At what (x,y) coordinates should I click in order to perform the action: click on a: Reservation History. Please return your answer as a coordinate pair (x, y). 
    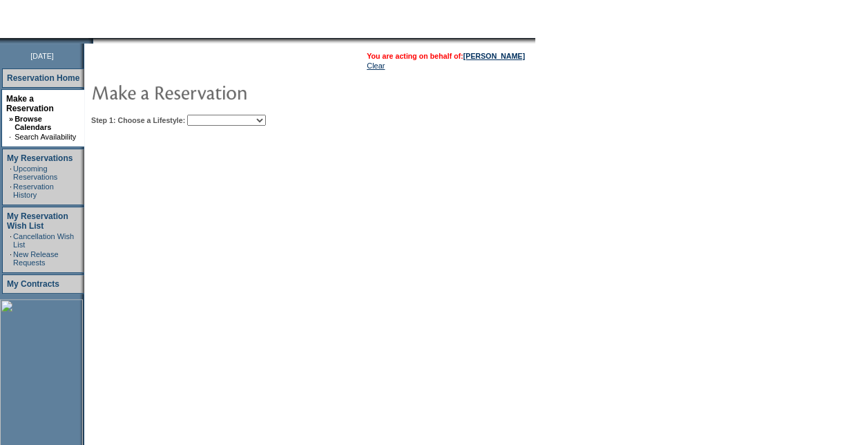
    Looking at the image, I should click on (33, 191).